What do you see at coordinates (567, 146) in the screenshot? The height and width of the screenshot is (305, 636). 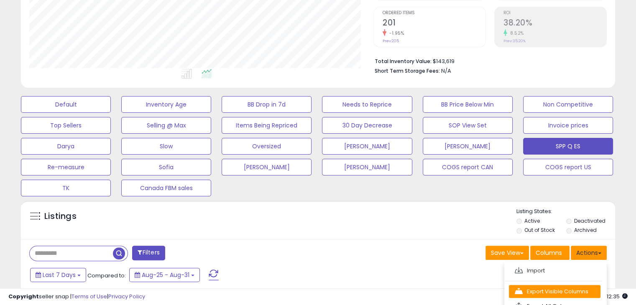 I see `button: SPP Q ES` at bounding box center [567, 146].